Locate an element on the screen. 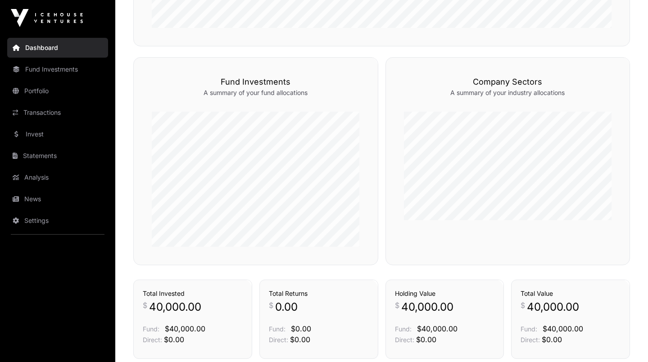 Image resolution: width=648 pixels, height=362 pixels. a: Analysis is located at coordinates (58, 178).